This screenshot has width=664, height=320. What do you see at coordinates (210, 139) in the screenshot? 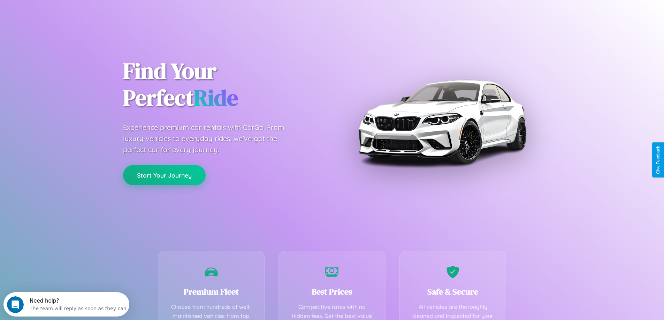
I see `p: Experience premium car rentals with CarGo. From luxury vehicles to everyday rides, we've got the ...` at bounding box center [210, 139].